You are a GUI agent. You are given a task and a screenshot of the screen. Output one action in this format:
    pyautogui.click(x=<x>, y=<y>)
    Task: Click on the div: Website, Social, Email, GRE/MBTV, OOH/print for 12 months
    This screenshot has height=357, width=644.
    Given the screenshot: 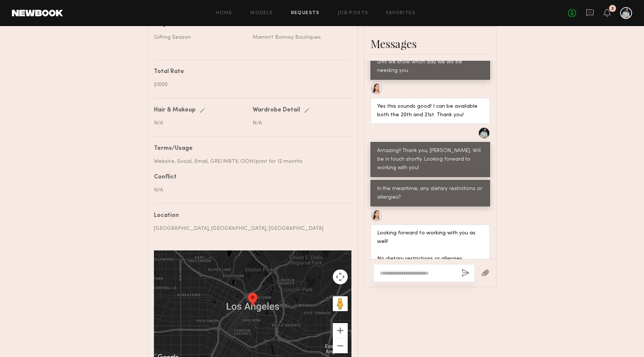 What is the action you would take?
    pyautogui.click(x=250, y=161)
    